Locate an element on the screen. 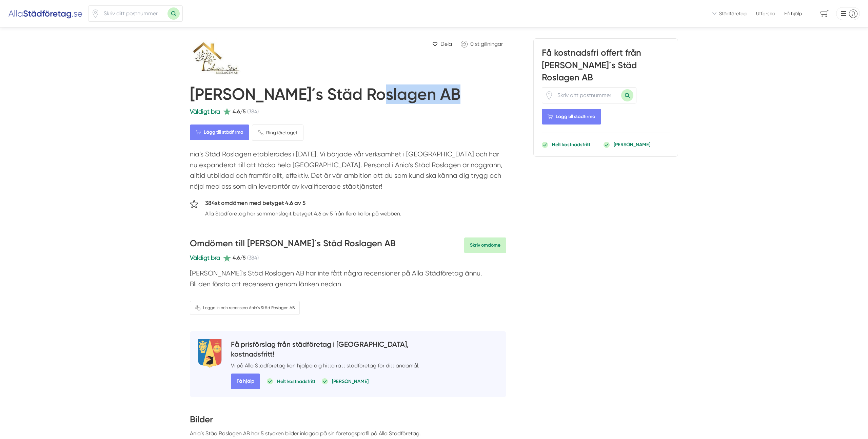  a: Ring företaget is located at coordinates (278, 133).